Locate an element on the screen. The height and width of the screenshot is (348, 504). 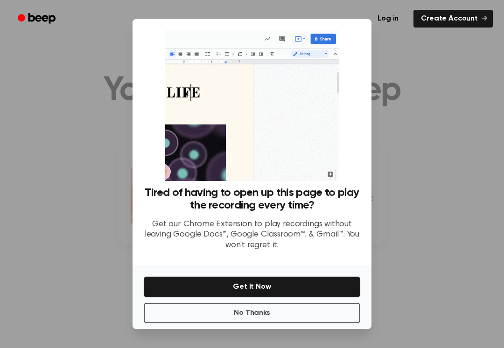
h3: Tired of having to open up this page to play the recording every time? is located at coordinates (252, 199).